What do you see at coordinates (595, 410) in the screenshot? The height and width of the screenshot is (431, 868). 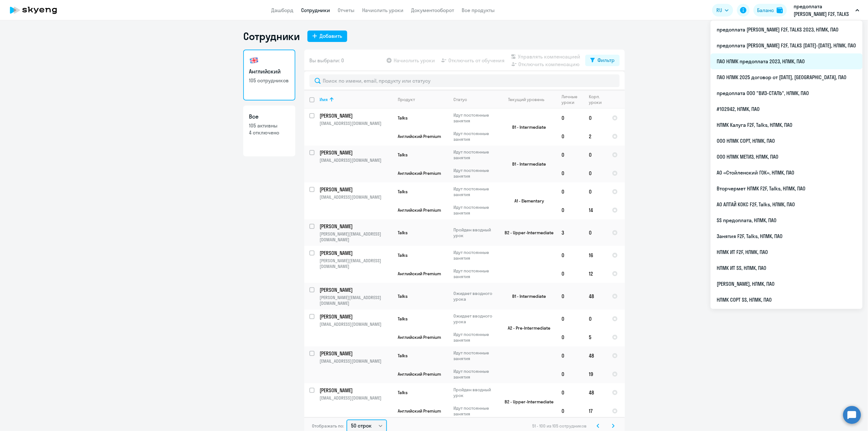 I see `td: 17` at bounding box center [595, 410].